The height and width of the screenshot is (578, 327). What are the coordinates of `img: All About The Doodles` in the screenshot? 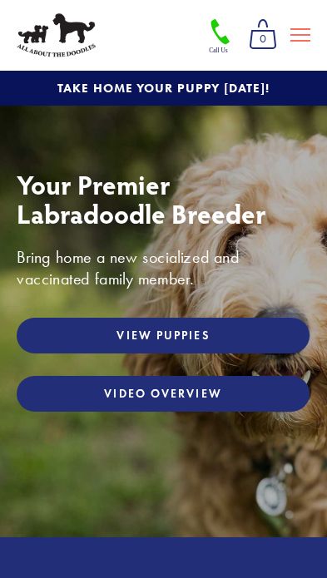 It's located at (56, 35).